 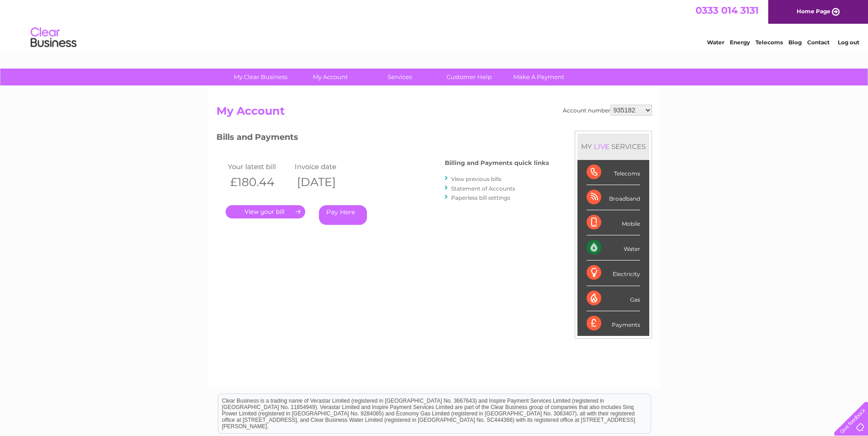 I want to click on h4: Billing and Payments quick links, so click(x=497, y=163).